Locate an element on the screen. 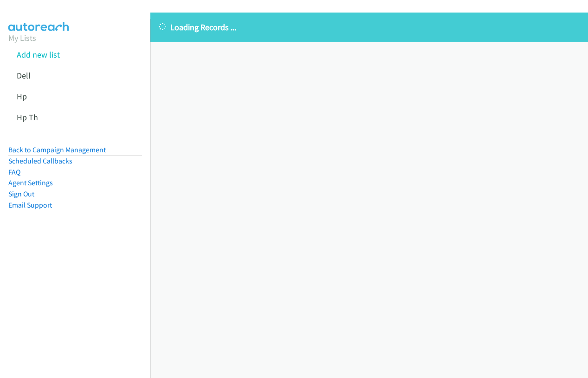 This screenshot has height=378, width=588. a: Hp is located at coordinates (22, 96).